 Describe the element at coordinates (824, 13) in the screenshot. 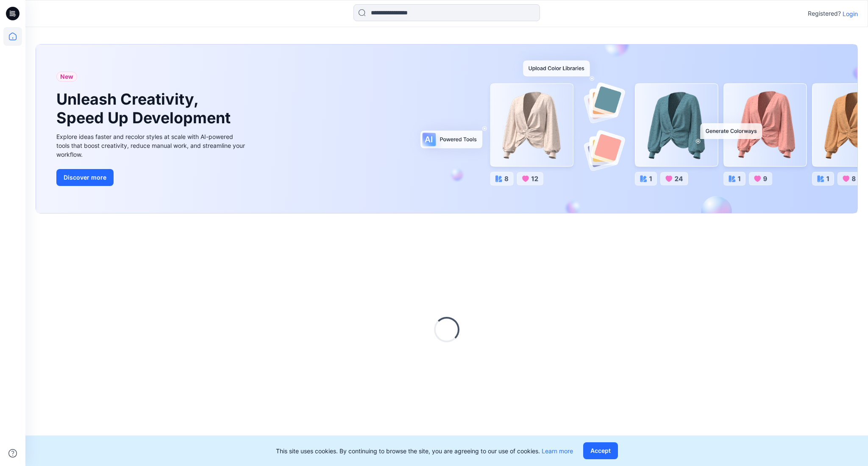

I see `p: Registered?` at that location.